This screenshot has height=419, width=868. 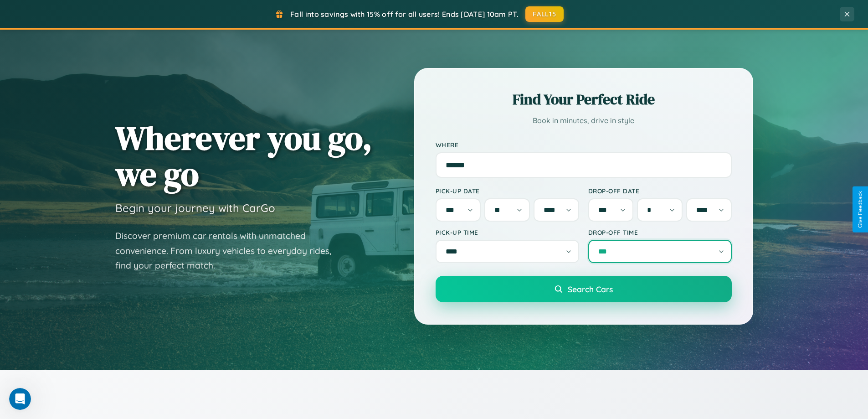 What do you see at coordinates (590, 289) in the screenshot?
I see `span: Search Cars` at bounding box center [590, 289].